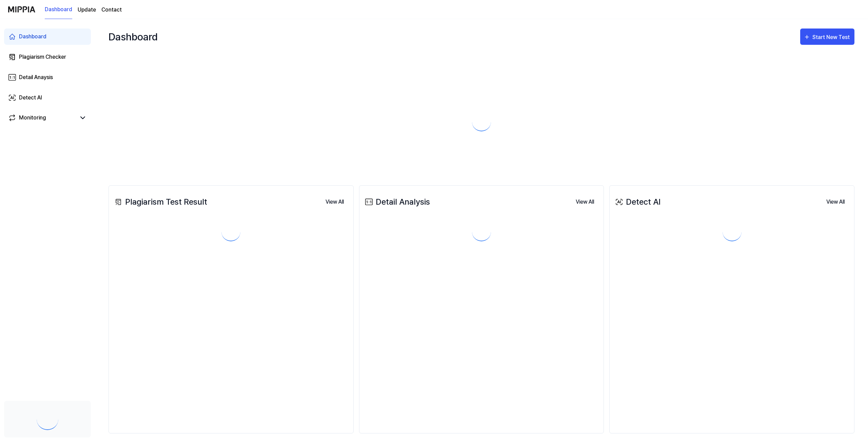 The image size is (868, 447). What do you see at coordinates (396, 202) in the screenshot?
I see `div: Detail Analysis` at bounding box center [396, 202].